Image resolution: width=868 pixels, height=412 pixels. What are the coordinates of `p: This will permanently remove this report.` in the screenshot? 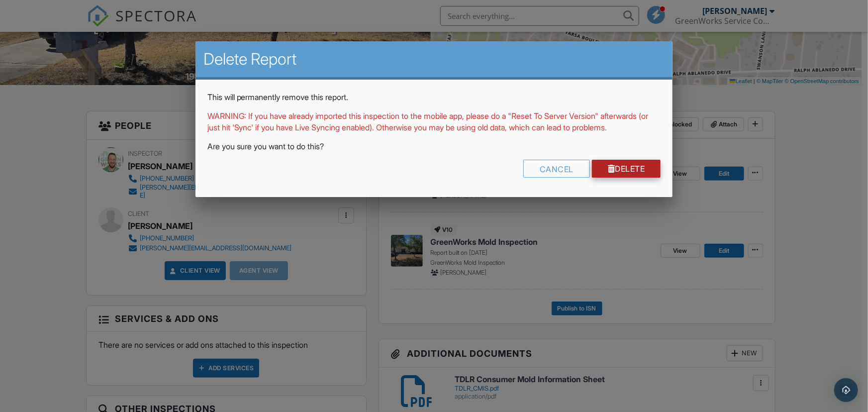 It's located at (434, 97).